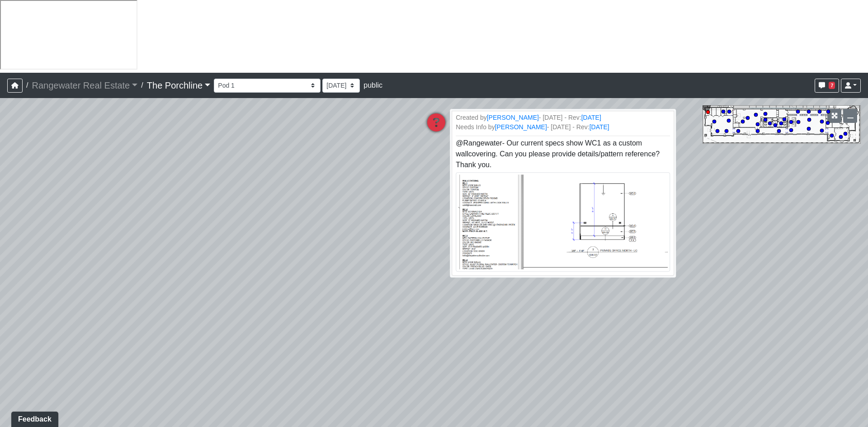 This screenshot has height=427, width=868. Describe the element at coordinates (28, 11) in the screenshot. I see `button: Feedback` at that location.